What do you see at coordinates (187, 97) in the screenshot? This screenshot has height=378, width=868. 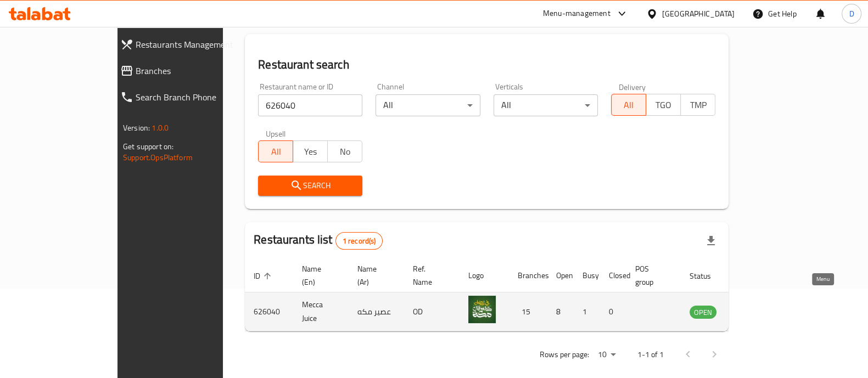 I see `a: Search Branch Phone` at bounding box center [187, 97].